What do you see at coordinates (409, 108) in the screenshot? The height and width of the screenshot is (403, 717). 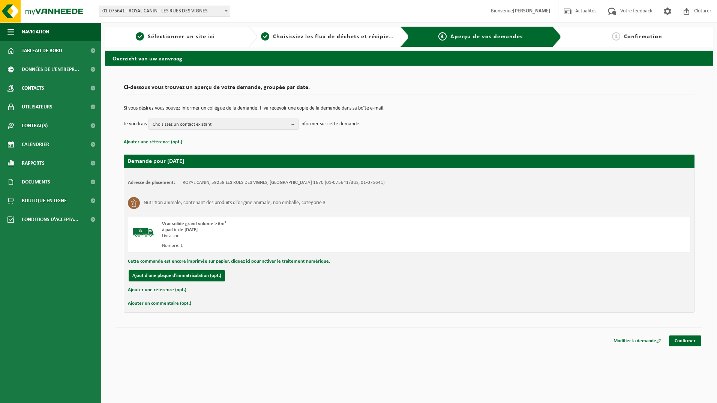 I see `p: Si vous désirez vous pouvez informer un collègue de la demande. Il va recevoir une copie de la de...` at bounding box center [409, 108].